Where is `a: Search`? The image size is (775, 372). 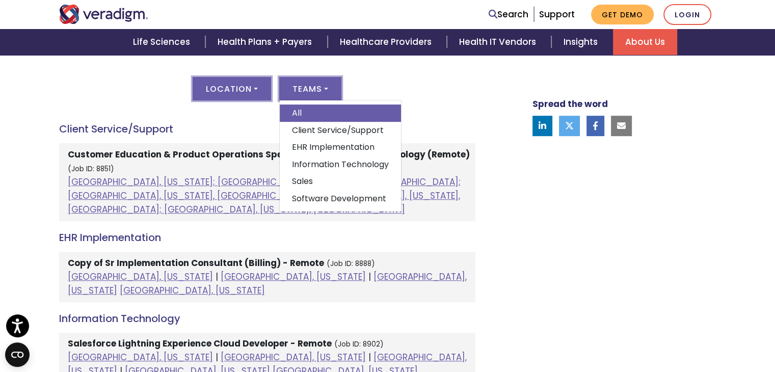 a: Search is located at coordinates (509, 14).